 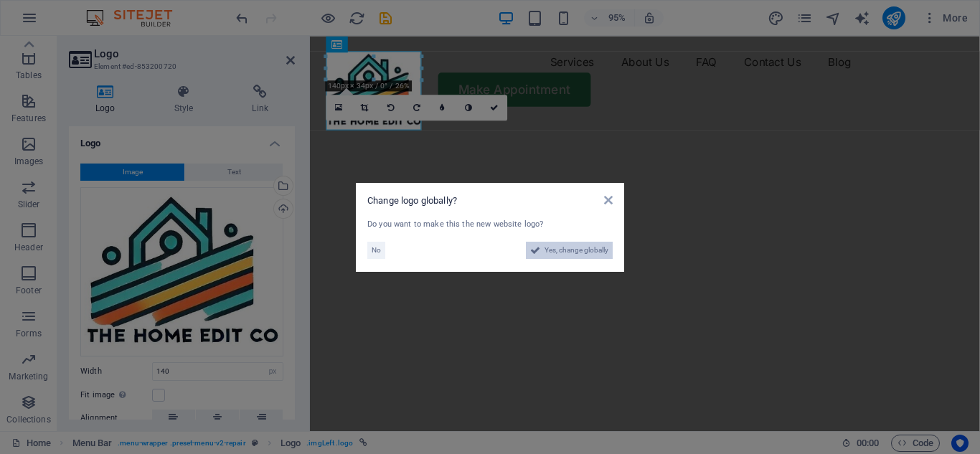 What do you see at coordinates (568, 250) in the screenshot?
I see `button: Yes, change globally` at bounding box center [568, 250].